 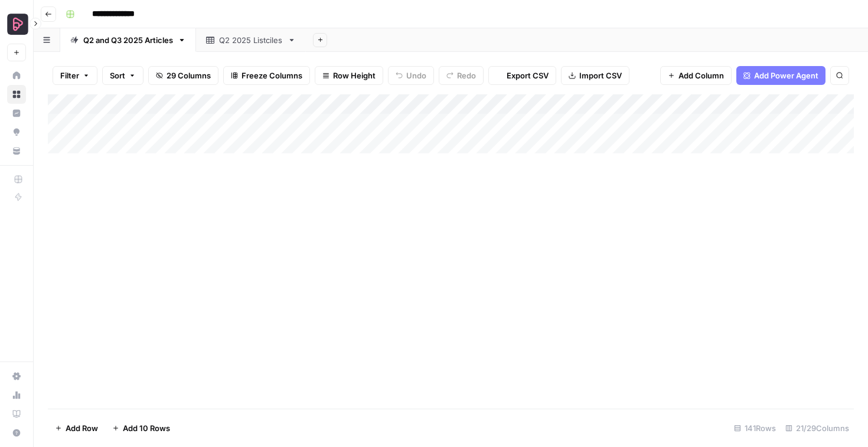 I want to click on span: Add Power Agent, so click(x=786, y=75).